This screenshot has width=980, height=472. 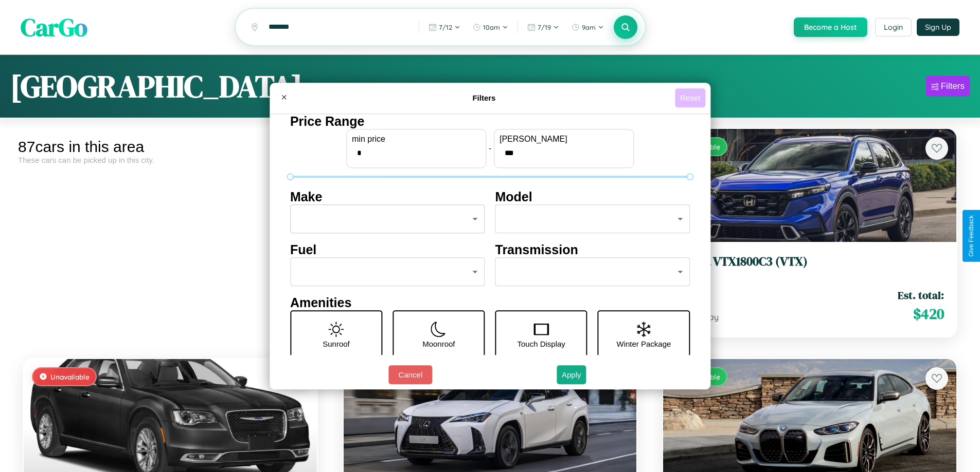 I want to click on button: Become a Host, so click(x=830, y=27).